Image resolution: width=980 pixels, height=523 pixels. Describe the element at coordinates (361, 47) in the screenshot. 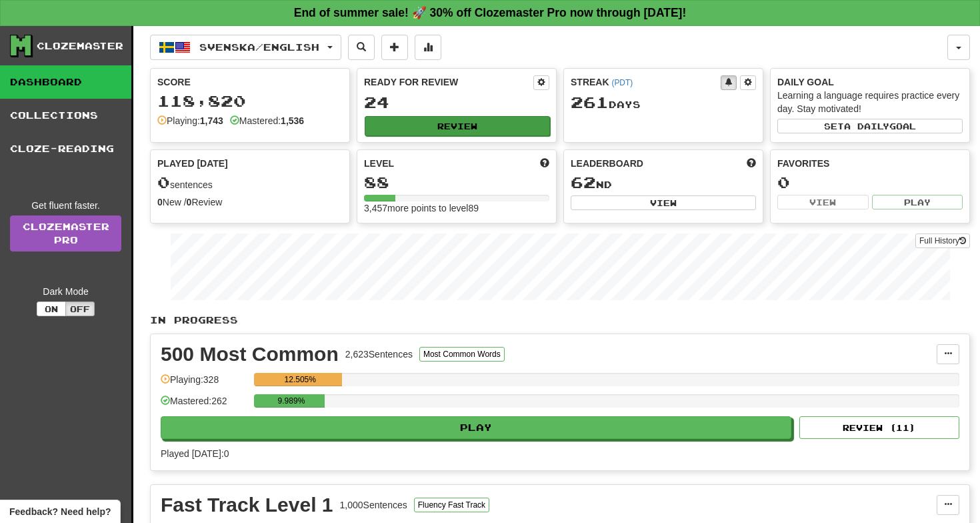

I see `button: Search sentences` at that location.